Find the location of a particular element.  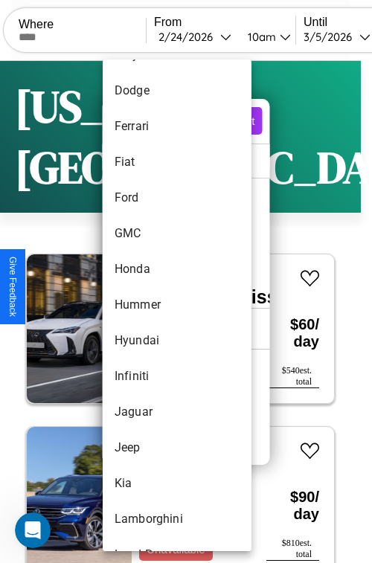

li: Hyundai is located at coordinates (177, 341).